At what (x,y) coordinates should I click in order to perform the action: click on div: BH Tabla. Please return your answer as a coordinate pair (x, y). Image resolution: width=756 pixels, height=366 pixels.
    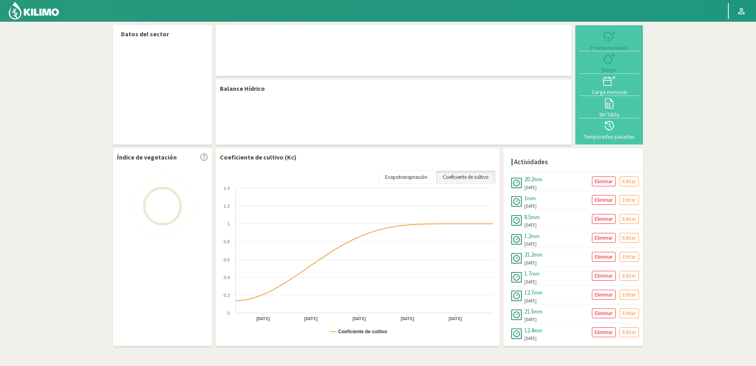
    Looking at the image, I should click on (609, 115).